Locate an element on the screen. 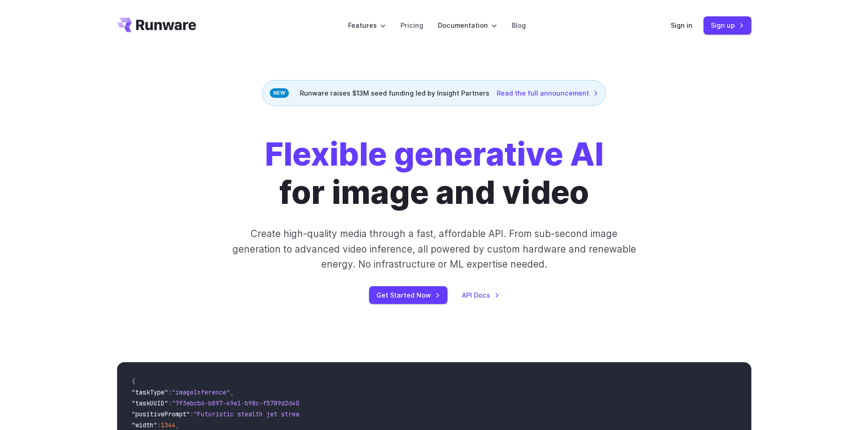 The image size is (868, 430). span: "7f3ebcb6-b897-49e1-b98c-f5789d2d40d7" is located at coordinates (241, 404).